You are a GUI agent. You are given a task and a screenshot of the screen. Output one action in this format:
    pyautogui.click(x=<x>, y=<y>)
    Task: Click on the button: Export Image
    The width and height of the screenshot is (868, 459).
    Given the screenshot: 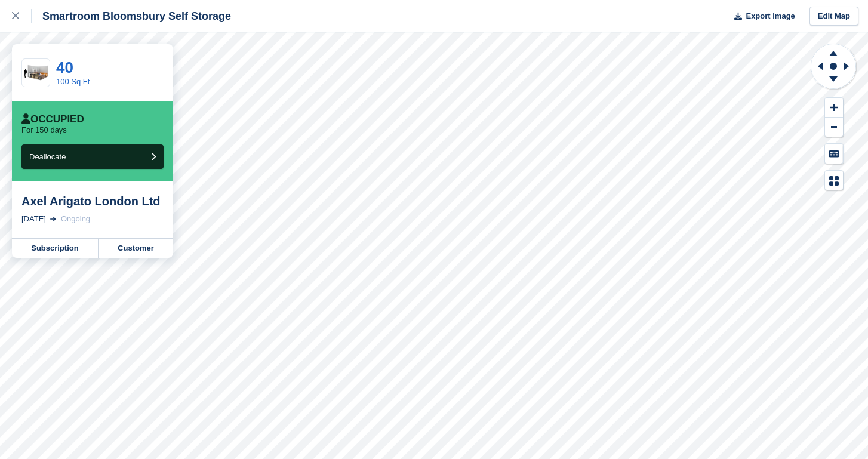 What is the action you would take?
    pyautogui.click(x=761, y=16)
    